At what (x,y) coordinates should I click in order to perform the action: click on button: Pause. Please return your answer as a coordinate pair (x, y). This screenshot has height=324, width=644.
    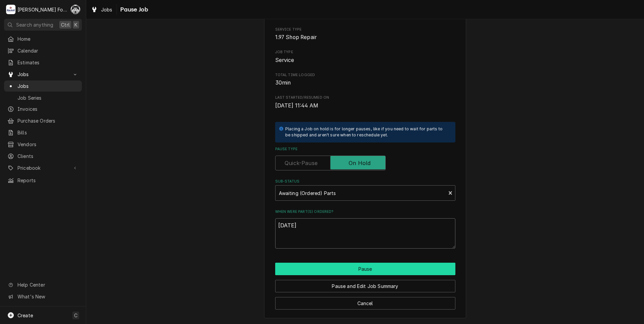
    Looking at the image, I should click on (365, 269).